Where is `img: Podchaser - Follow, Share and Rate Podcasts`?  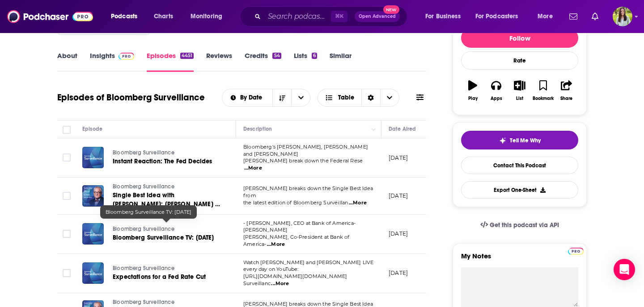 img: Podchaser - Follow, Share and Rate Podcasts is located at coordinates (50, 16).